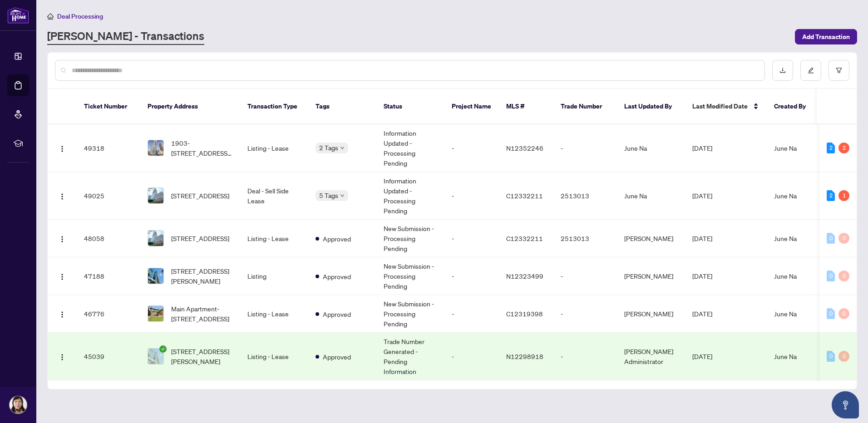 This screenshot has width=868, height=423. Describe the element at coordinates (410, 356) in the screenshot. I see `td: Trade Number Generated - Pending Information` at that location.